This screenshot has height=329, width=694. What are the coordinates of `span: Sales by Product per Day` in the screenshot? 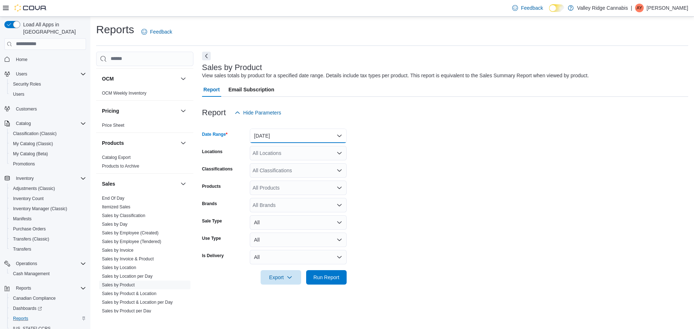 It's located at (127, 311).